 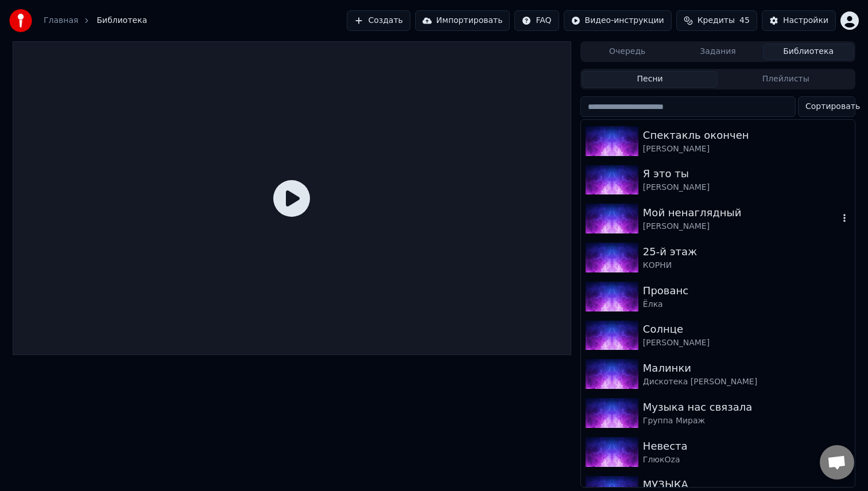 What do you see at coordinates (785, 79) in the screenshot?
I see `button: Плейлисты` at bounding box center [785, 79].